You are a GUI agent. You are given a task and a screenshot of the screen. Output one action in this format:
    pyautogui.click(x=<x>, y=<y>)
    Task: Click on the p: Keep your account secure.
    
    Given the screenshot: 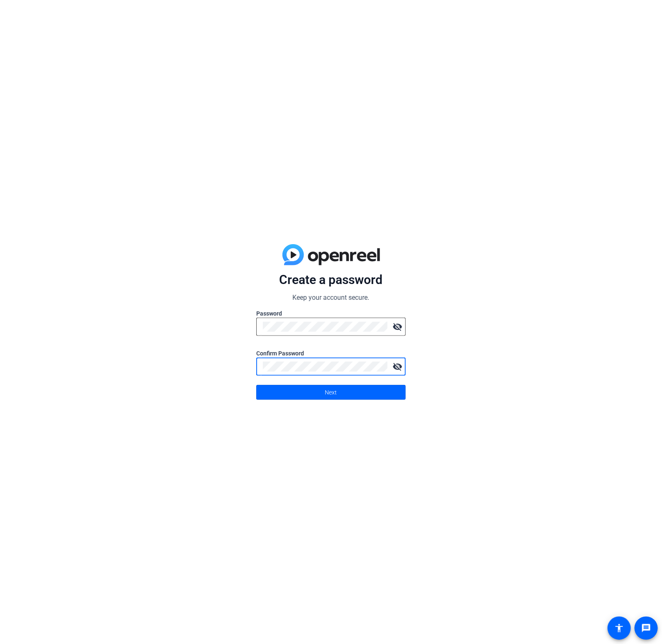 What is the action you would take?
    pyautogui.click(x=331, y=298)
    